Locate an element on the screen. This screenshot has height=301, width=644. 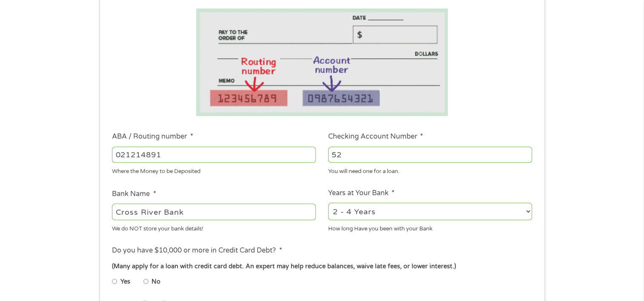
input: 345634636 is located at coordinates (430, 155).